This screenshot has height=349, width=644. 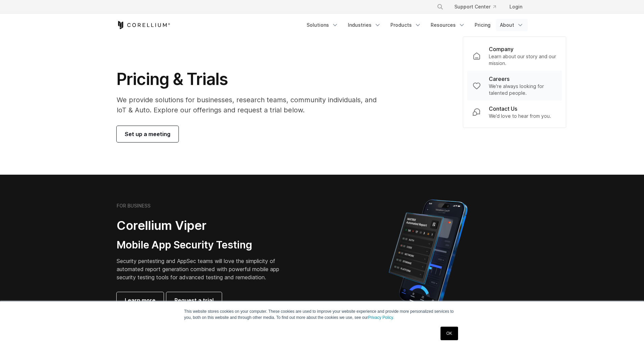 I want to click on a: Pricing, so click(x=483, y=25).